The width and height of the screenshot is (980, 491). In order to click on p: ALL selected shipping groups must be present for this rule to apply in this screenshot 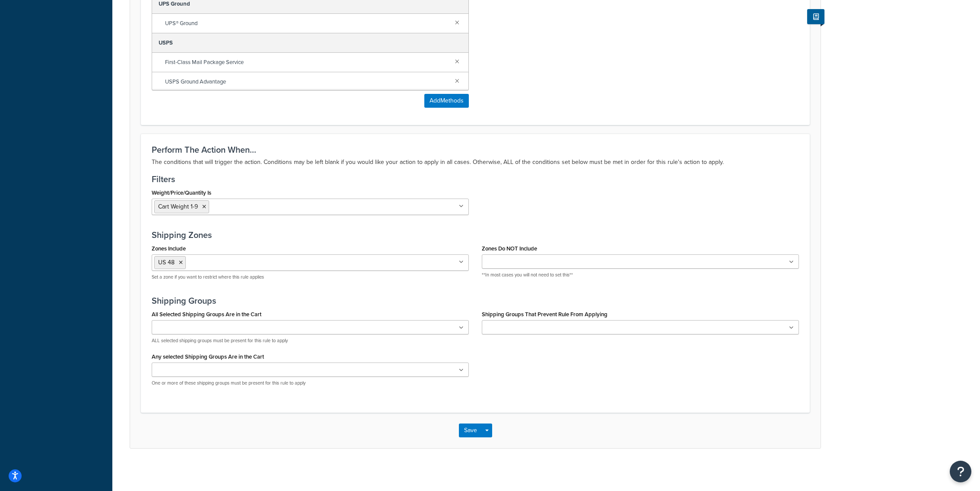, I will do `click(310, 341)`.